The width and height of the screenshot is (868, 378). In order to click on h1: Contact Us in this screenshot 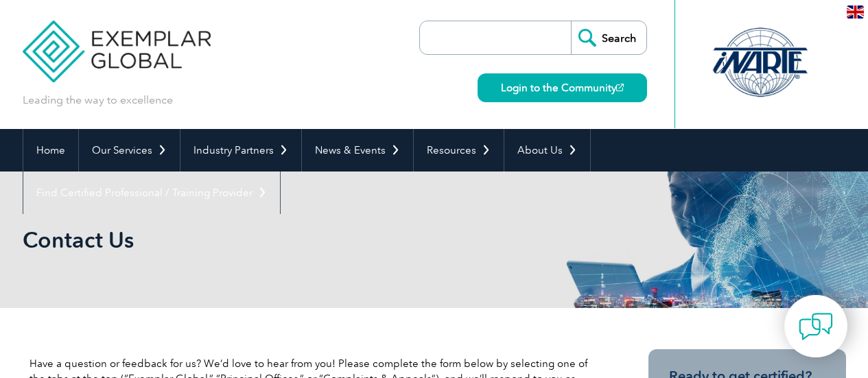, I will do `click(286, 240)`.